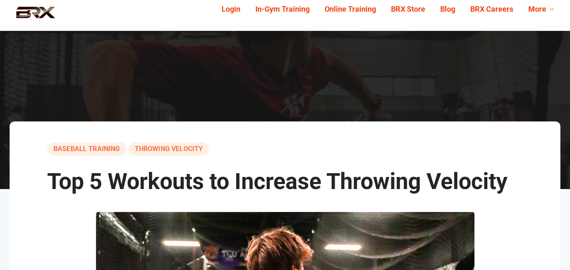  What do you see at coordinates (169, 149) in the screenshot?
I see `a: Throwing Velocity` at bounding box center [169, 149].